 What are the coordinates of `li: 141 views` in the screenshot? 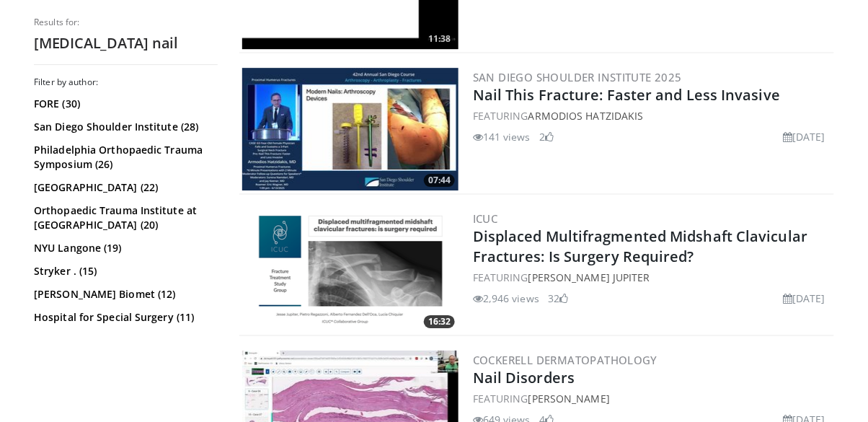 It's located at (502, 136).